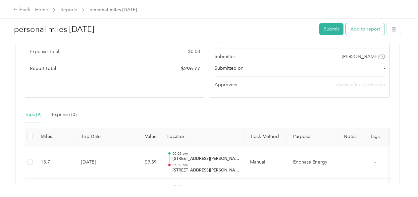 The width and height of the screenshot is (418, 197). Describe the element at coordinates (44, 51) in the screenshot. I see `span: Expense Total` at that location.